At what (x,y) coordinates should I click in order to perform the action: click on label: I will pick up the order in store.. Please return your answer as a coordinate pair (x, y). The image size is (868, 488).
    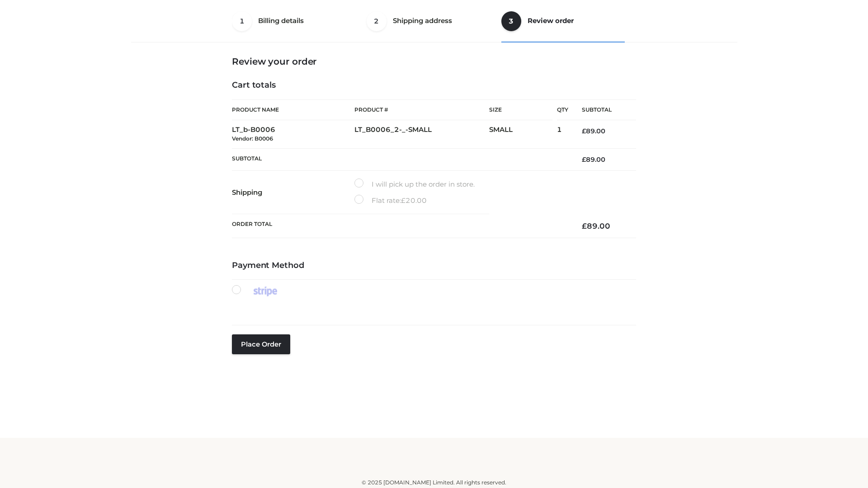
    Looking at the image, I should click on (415, 185).